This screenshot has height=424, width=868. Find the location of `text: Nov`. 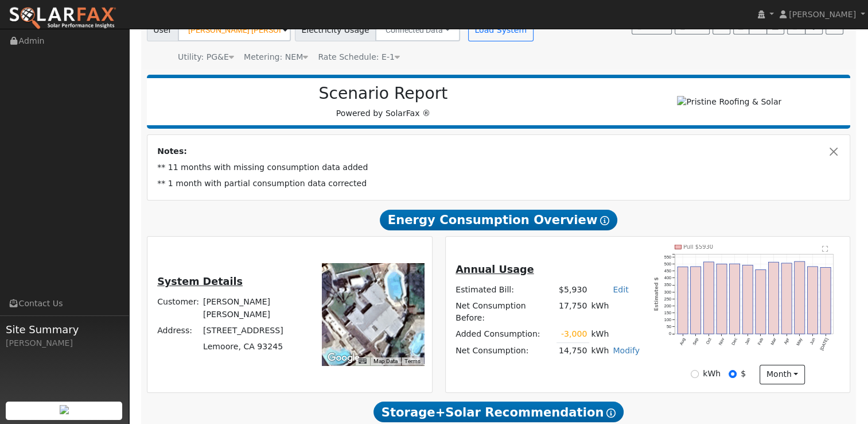

text: Nov is located at coordinates (721, 341).